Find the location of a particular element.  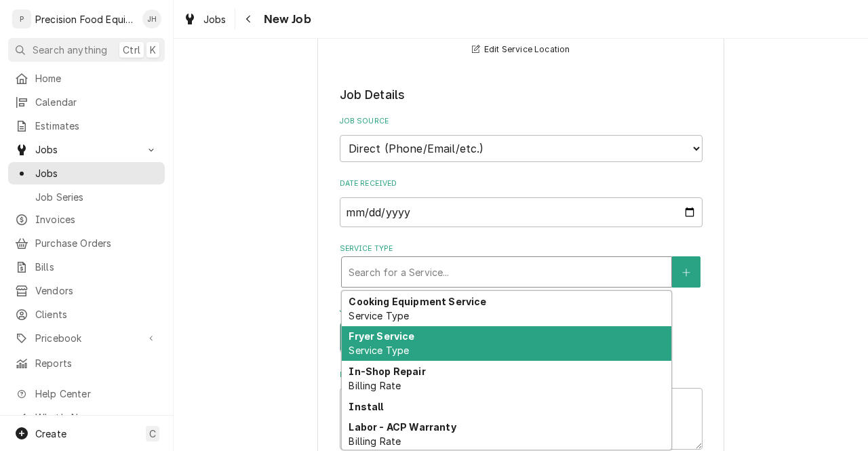

button: Create New Service is located at coordinates (687, 272).